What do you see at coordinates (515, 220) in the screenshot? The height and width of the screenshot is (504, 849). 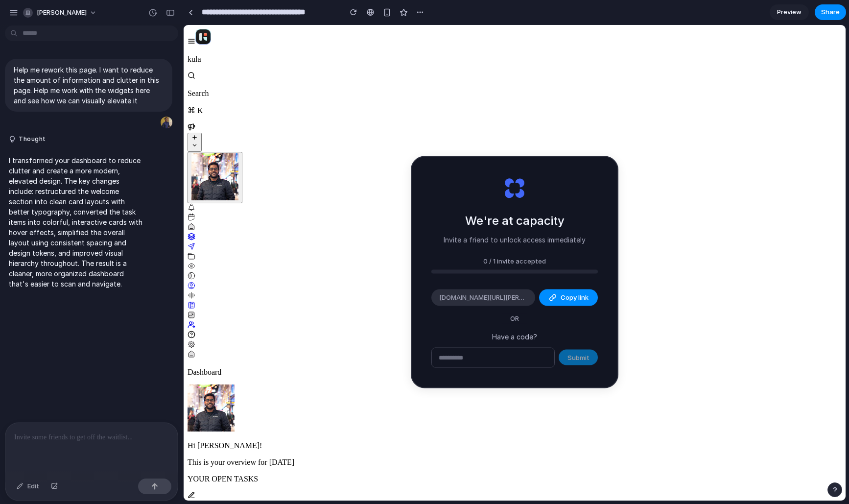 I see `h2: We're at capacity` at bounding box center [515, 220].